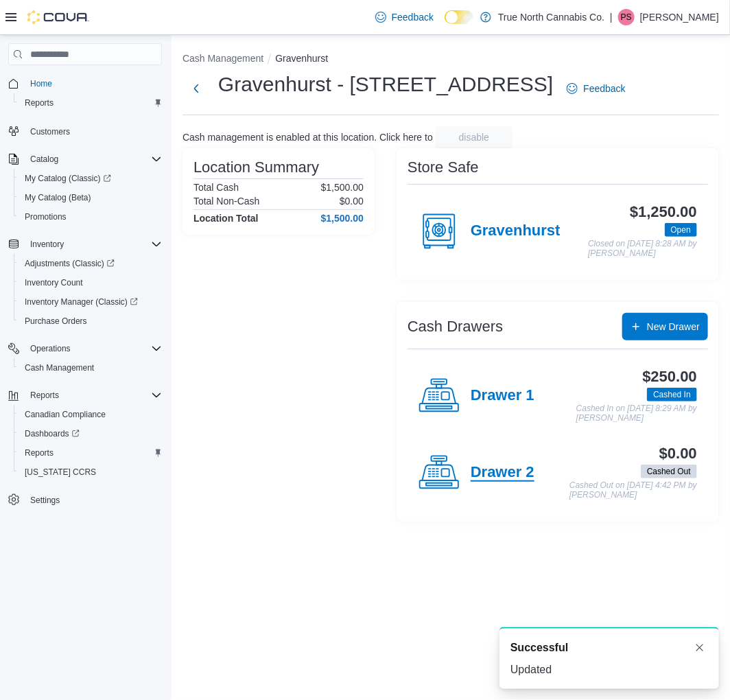 The height and width of the screenshot is (700, 730). I want to click on button: Settings, so click(85, 499).